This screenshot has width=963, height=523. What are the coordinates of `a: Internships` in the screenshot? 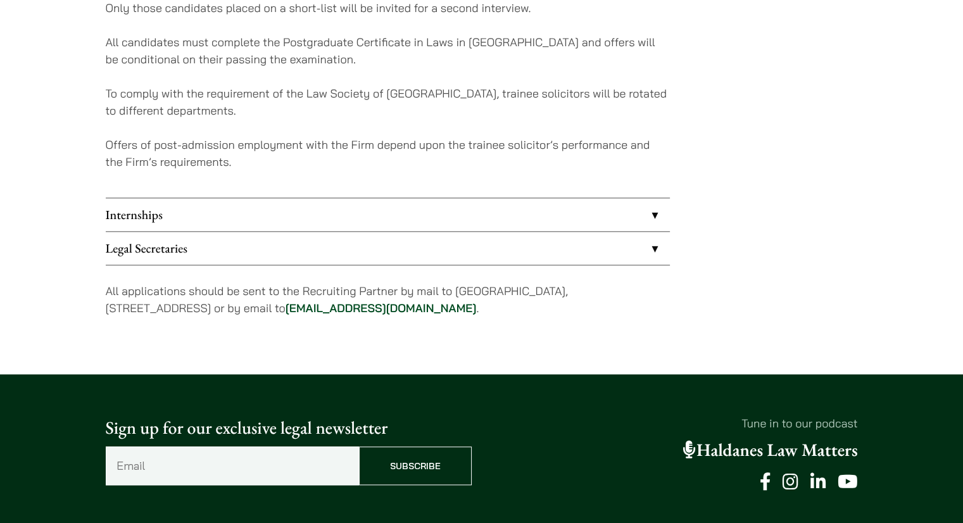 It's located at (387, 215).